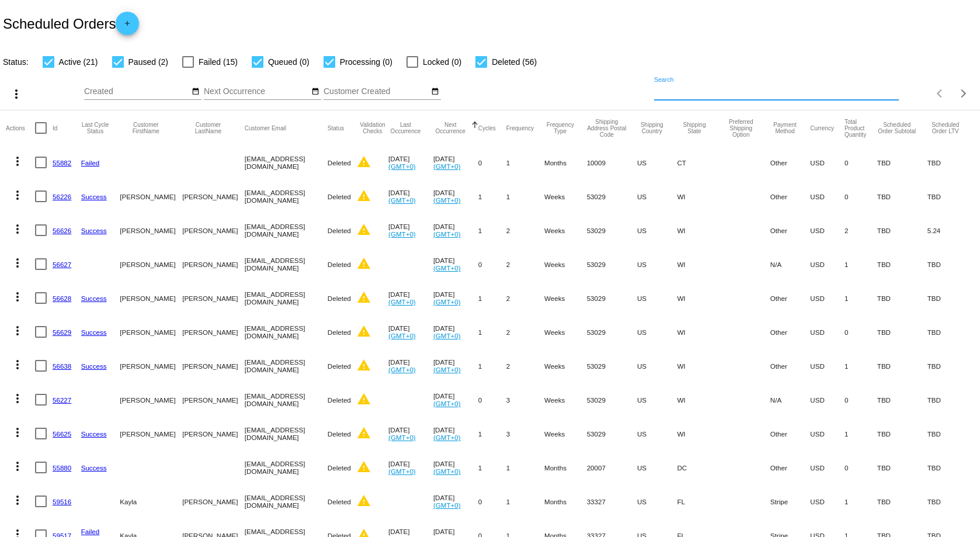 The width and height of the screenshot is (980, 537). Describe the element at coordinates (62, 230) in the screenshot. I see `a: 56626` at that location.